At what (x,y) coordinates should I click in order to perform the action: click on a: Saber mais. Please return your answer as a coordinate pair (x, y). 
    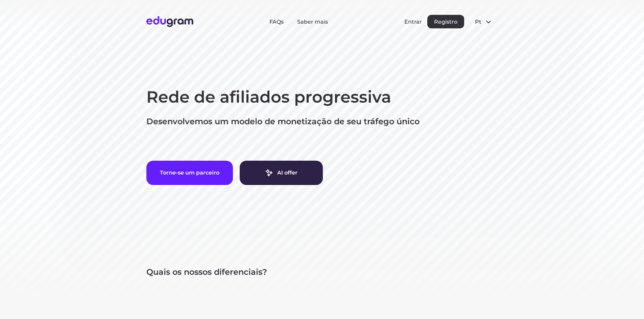
    Looking at the image, I should click on (312, 22).